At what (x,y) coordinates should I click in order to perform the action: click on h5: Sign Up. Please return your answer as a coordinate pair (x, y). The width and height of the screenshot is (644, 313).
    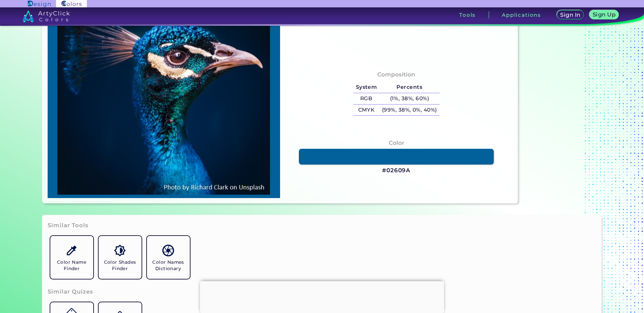
    Looking at the image, I should click on (604, 14).